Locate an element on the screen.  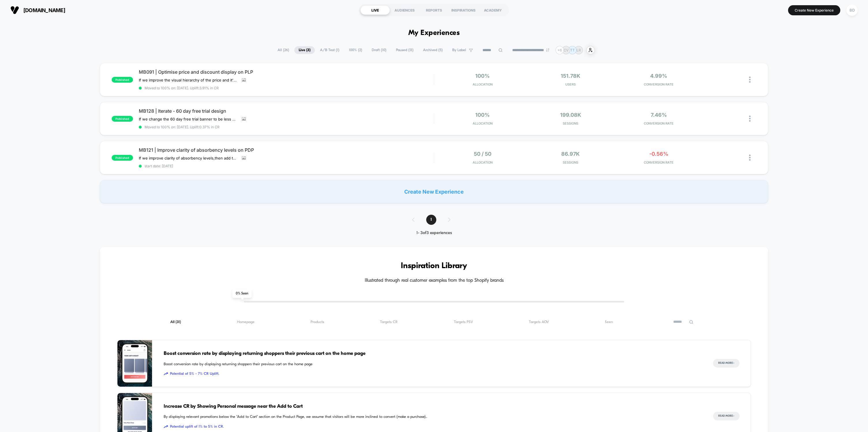
span: 199.08k is located at coordinates (571, 115).